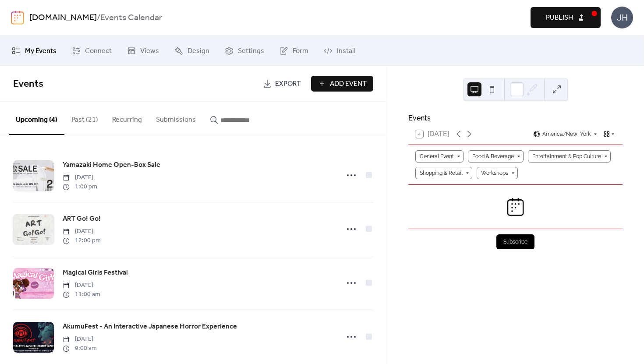  I want to click on div: Events, so click(515, 118).